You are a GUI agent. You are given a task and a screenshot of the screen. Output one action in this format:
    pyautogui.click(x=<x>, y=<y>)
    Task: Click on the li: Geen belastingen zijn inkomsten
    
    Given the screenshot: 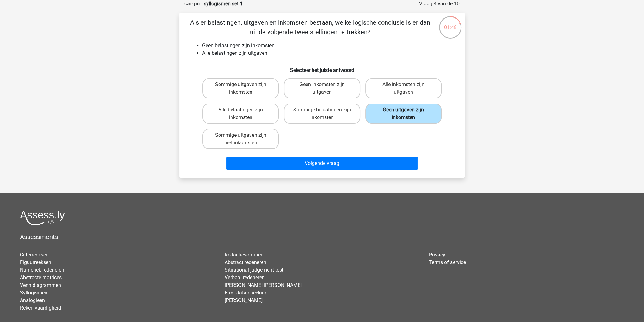 What is the action you would take?
    pyautogui.click(x=328, y=45)
    